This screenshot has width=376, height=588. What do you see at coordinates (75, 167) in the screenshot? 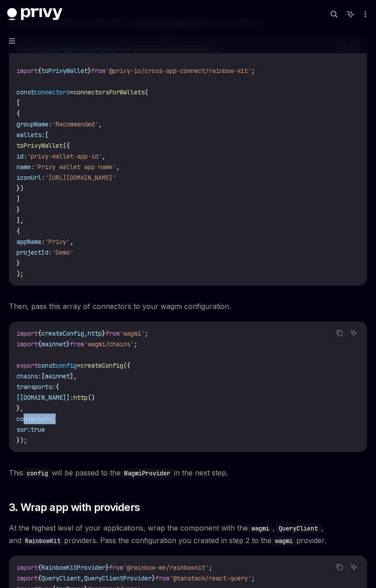
I see `span: 'Privy wallet app name'` at bounding box center [75, 167].